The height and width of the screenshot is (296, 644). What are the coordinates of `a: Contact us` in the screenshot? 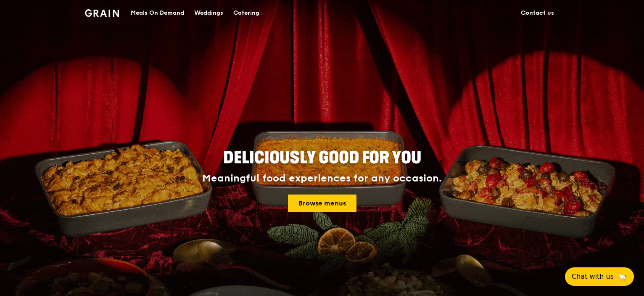 It's located at (537, 13).